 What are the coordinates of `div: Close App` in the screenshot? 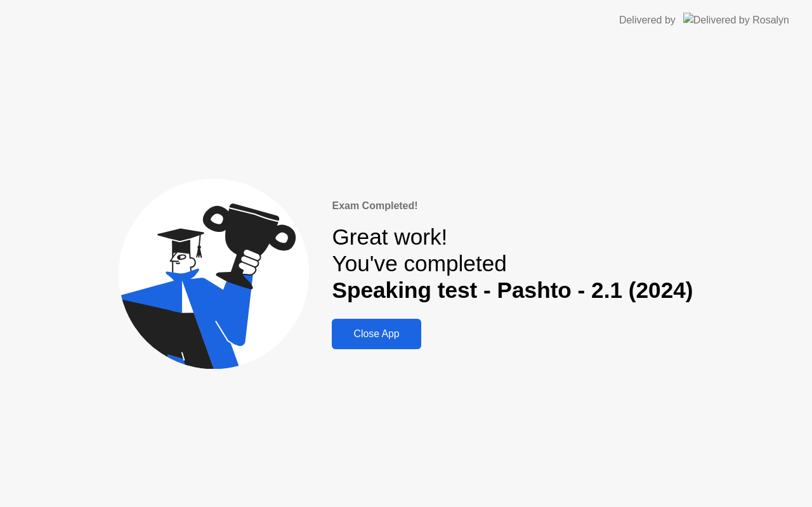 It's located at (376, 334).